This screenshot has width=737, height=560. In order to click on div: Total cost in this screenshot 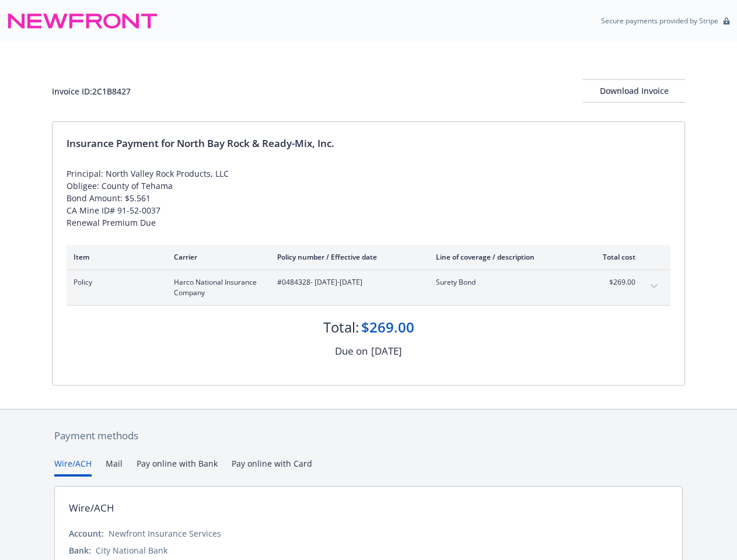, I will do `click(614, 257)`.